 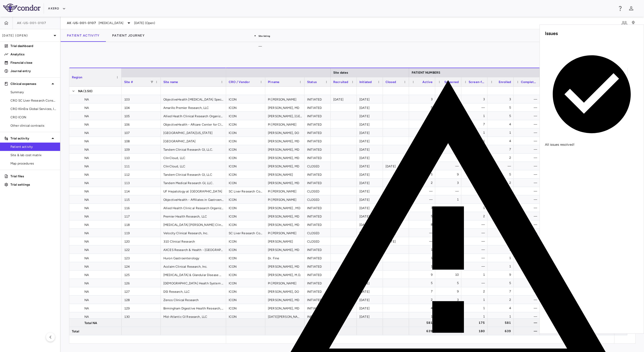 What do you see at coordinates (76, 331) in the screenshot?
I see `span: Total` at bounding box center [76, 331].